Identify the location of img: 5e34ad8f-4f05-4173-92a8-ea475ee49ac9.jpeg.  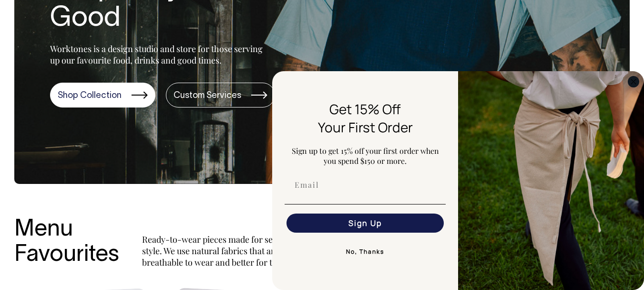
(552, 180).